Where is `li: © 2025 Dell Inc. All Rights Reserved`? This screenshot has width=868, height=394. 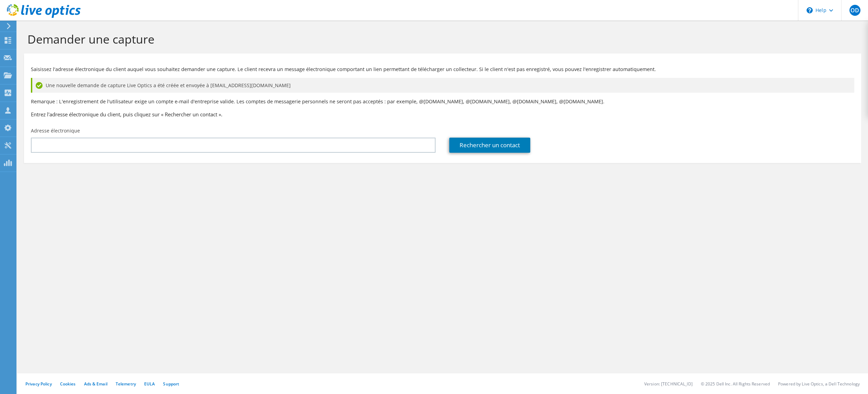 li: © 2025 Dell Inc. All Rights Reserved is located at coordinates (735, 383).